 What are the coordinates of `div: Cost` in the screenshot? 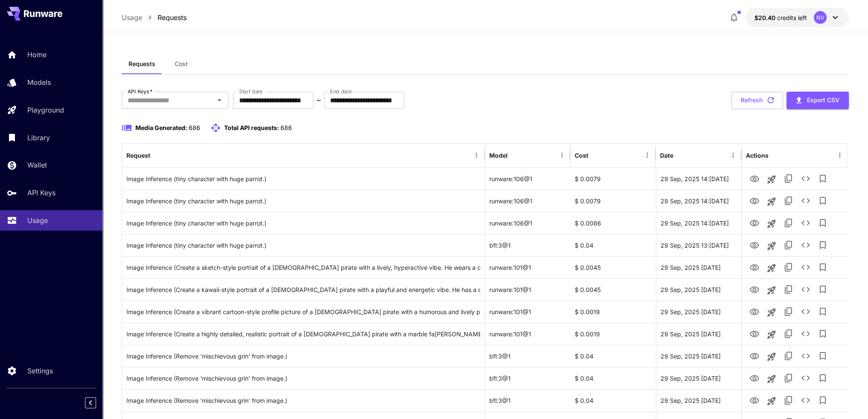 It's located at (581, 155).